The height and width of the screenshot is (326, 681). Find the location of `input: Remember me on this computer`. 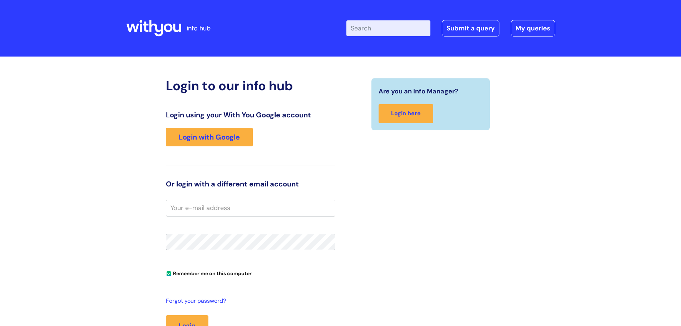

input: Remember me on this computer is located at coordinates (169, 274).